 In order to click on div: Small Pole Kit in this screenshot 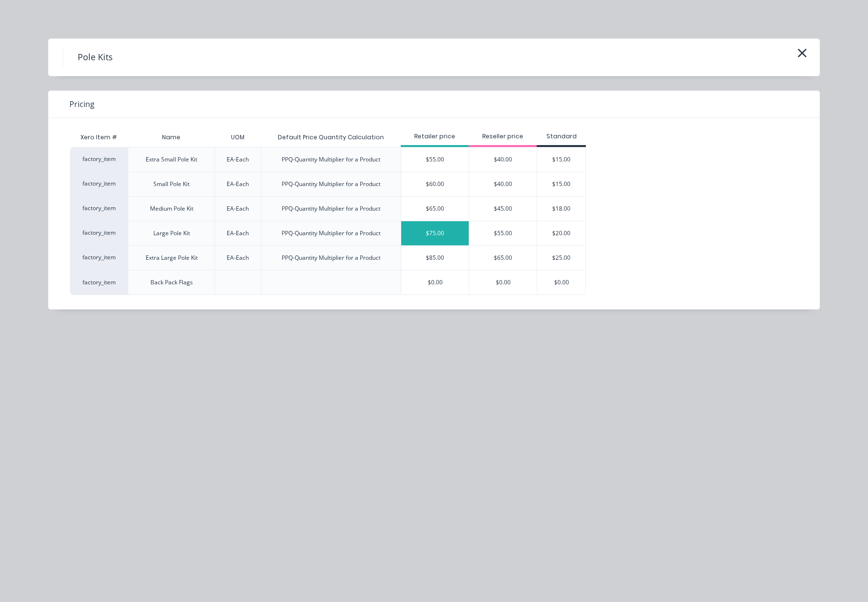, I will do `click(171, 184)`.